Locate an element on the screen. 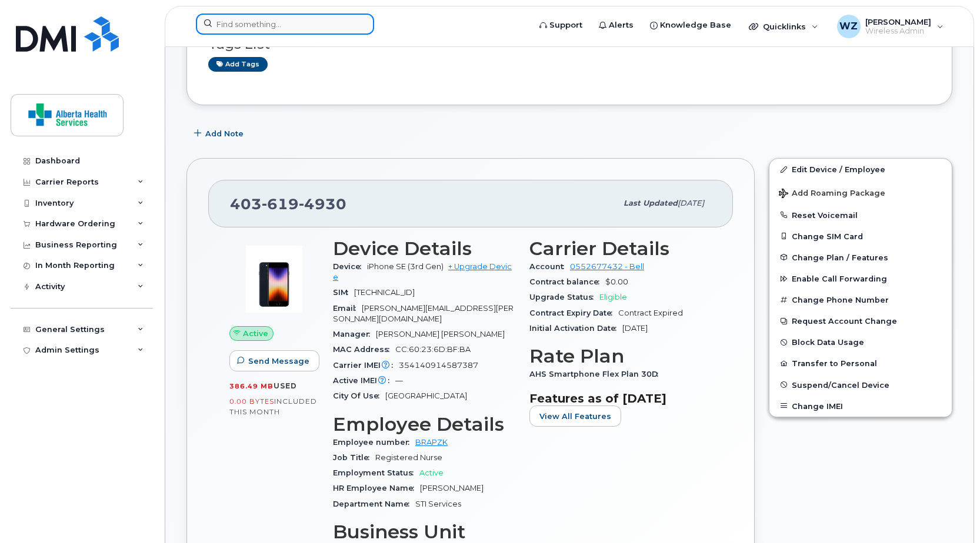 This screenshot has width=980, height=543. span: included this month is located at coordinates (273, 406).